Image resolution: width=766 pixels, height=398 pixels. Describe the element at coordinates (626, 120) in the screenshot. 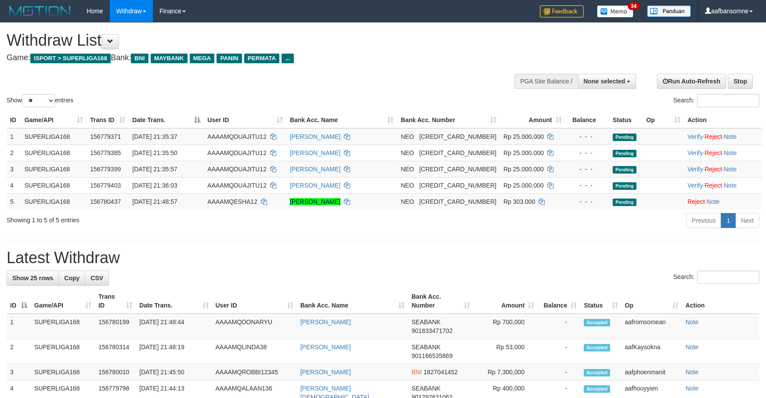

I see `th: Status` at that location.